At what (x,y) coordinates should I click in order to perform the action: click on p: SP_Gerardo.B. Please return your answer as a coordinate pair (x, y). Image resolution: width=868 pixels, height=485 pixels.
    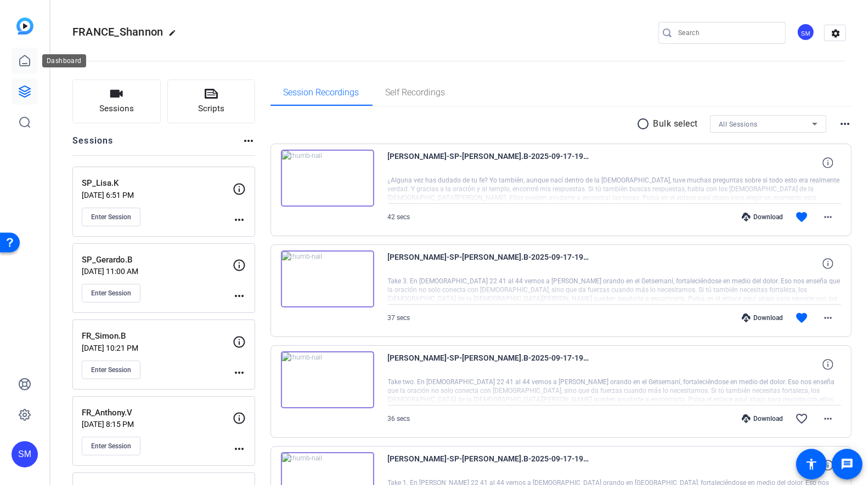
    Looking at the image, I should click on (157, 260).